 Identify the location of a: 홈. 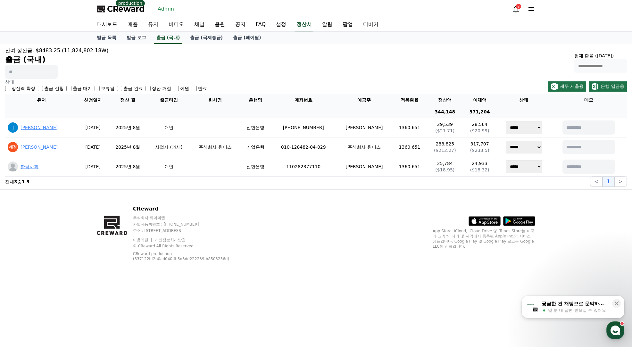
(22, 211).